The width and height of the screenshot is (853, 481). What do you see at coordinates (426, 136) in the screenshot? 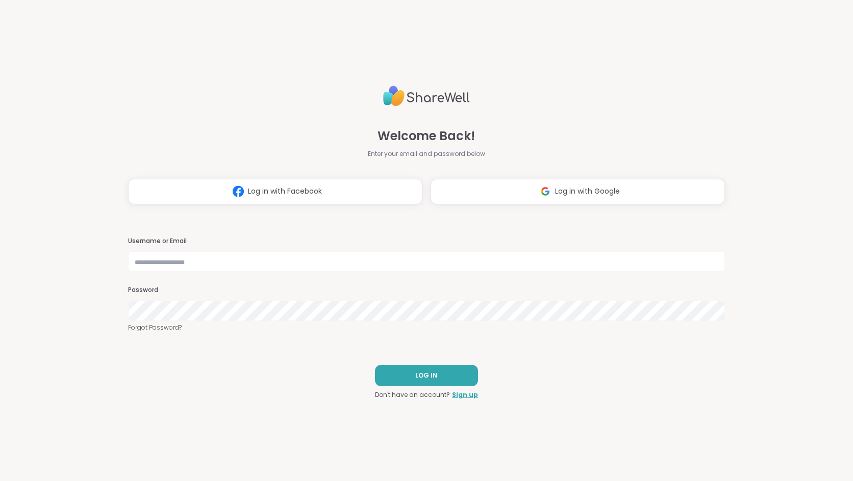
I see `span: Welcome Back!` at bounding box center [426, 136].